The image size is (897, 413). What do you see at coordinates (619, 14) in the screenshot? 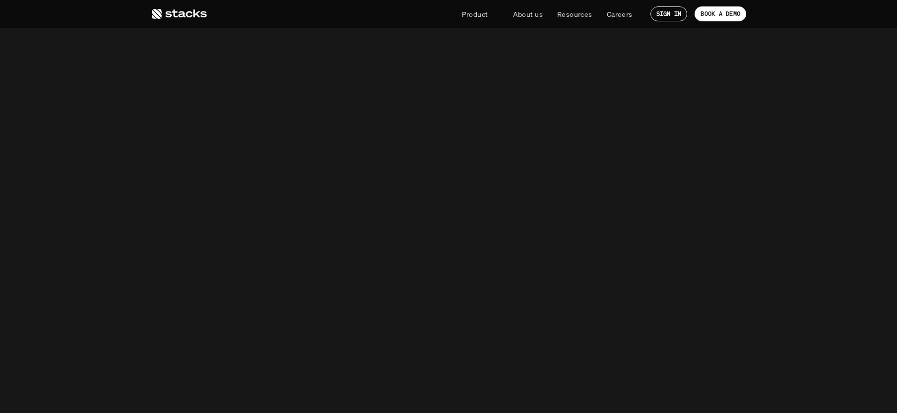
I see `a: Careers` at bounding box center [619, 14].